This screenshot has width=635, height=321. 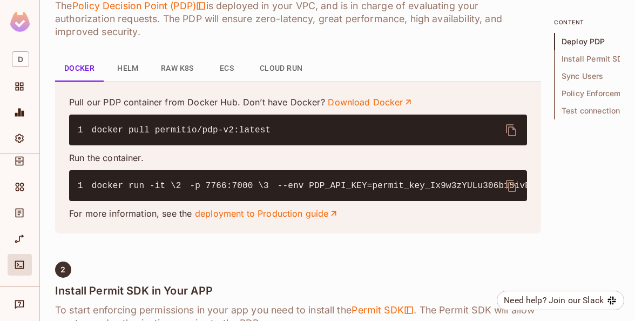 What do you see at coordinates (128, 69) in the screenshot?
I see `button: Helm` at bounding box center [128, 69].